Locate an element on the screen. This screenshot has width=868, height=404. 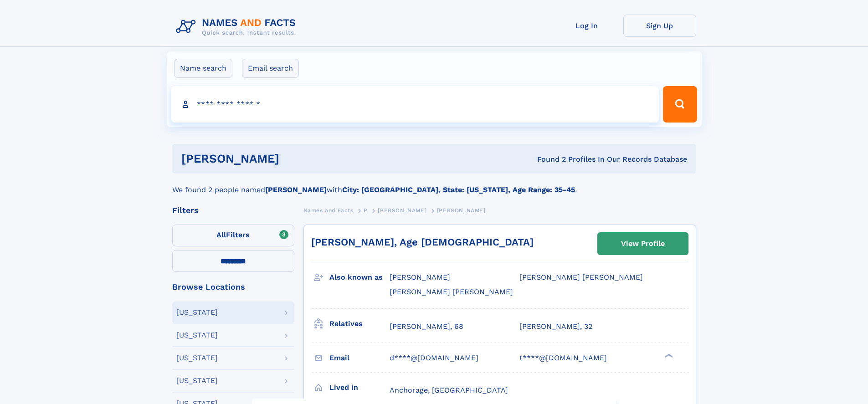
label: Email search is located at coordinates (270, 68).